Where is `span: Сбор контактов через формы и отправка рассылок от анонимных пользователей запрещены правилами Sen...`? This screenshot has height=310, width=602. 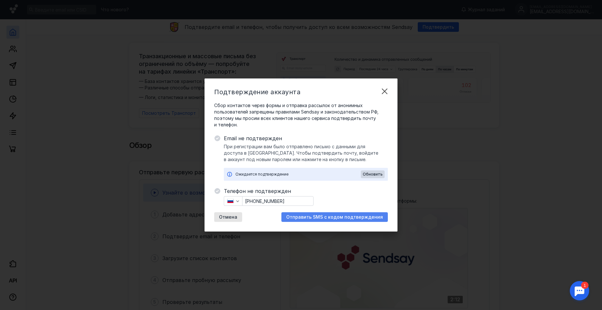
span: Сбор контактов через формы и отправка рассылок от анонимных пользователей запрещены правилами Sen... is located at coordinates (301, 115).